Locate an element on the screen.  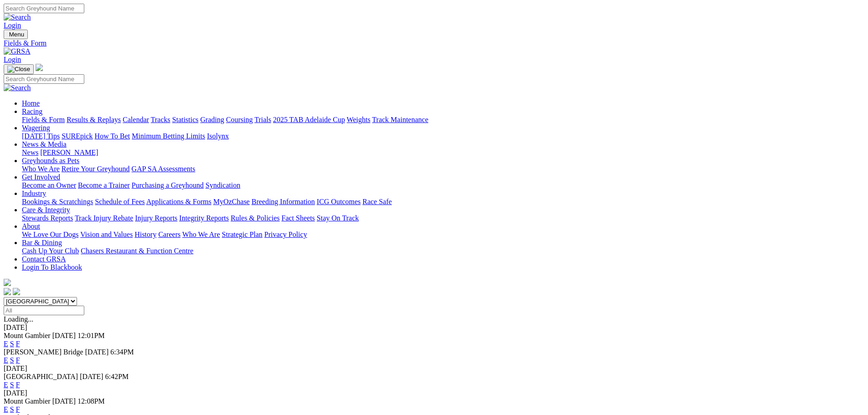
a: News is located at coordinates (30, 152).